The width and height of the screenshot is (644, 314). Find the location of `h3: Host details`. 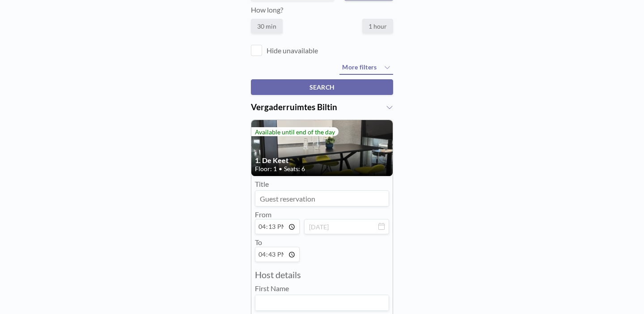

h3: Host details is located at coordinates (322, 274).